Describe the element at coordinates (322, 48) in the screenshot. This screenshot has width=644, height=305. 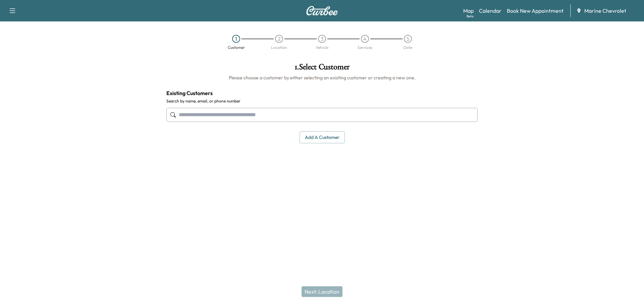
I see `div: Vehicle` at that location.